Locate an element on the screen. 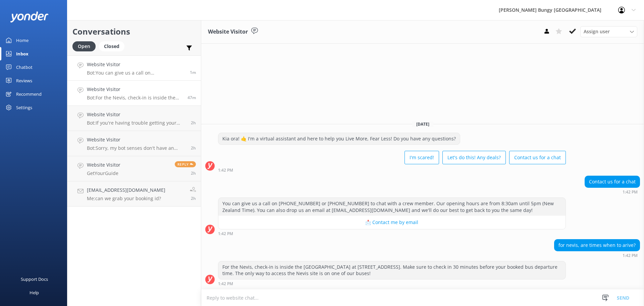 The height and width of the screenshot is (306, 644). a: Closed is located at coordinates (113, 46).